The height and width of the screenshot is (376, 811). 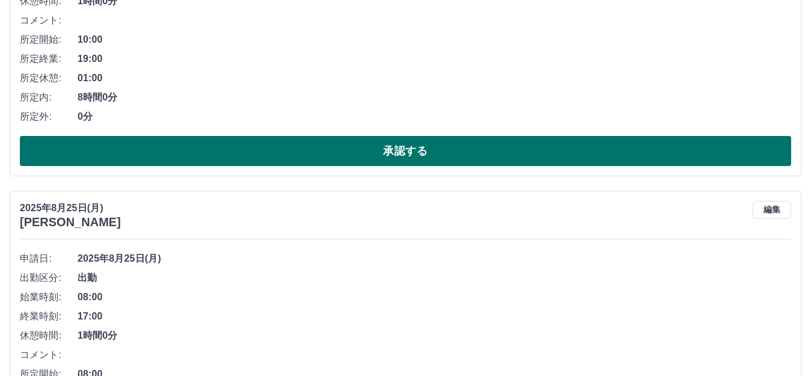 What do you see at coordinates (49, 316) in the screenshot?
I see `span: 終業時刻:` at bounding box center [49, 316].